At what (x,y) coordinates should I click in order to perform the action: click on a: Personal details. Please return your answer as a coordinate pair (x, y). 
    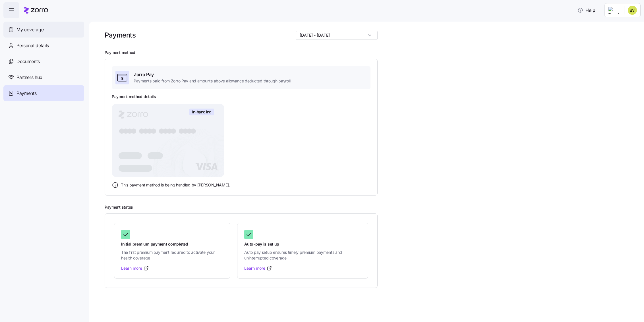
    Looking at the image, I should click on (44, 45).